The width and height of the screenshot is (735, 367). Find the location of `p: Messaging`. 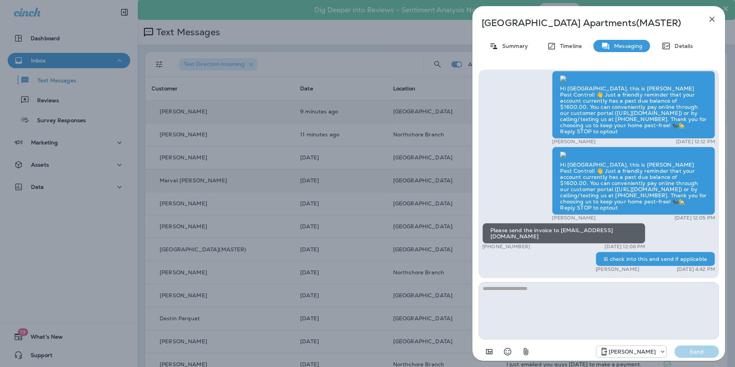

p: Messaging is located at coordinates (627, 46).